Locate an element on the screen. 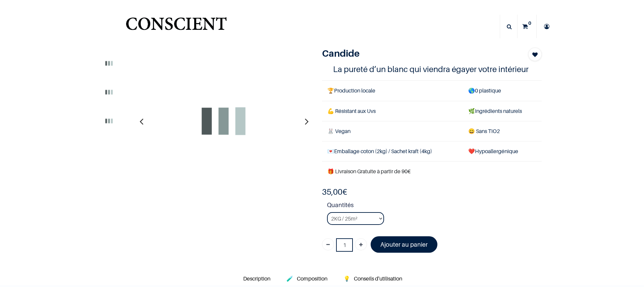  font: Ajouter au panier is located at coordinates (404, 244).